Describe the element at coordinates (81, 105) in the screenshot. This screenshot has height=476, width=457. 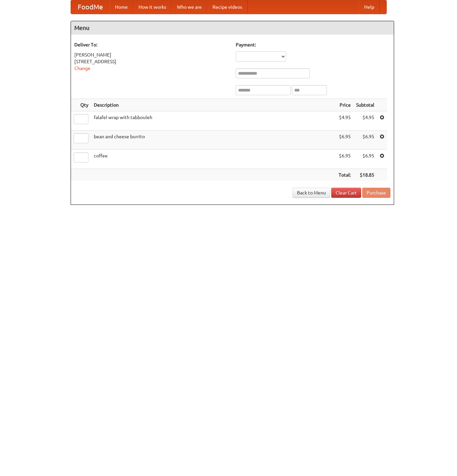
I see `th: Qty` at that location.